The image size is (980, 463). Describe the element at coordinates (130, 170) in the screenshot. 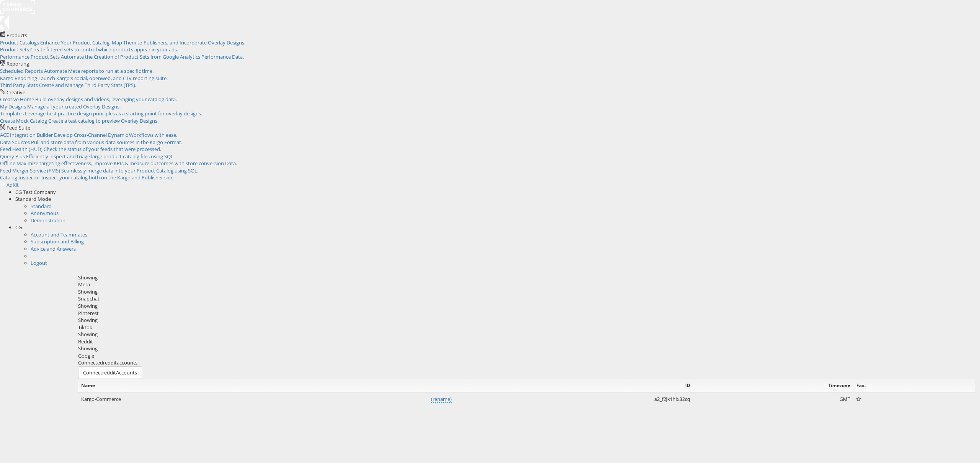

I see `span: Seamlessly merge data into your Product Catalog using SQL.` at that location.